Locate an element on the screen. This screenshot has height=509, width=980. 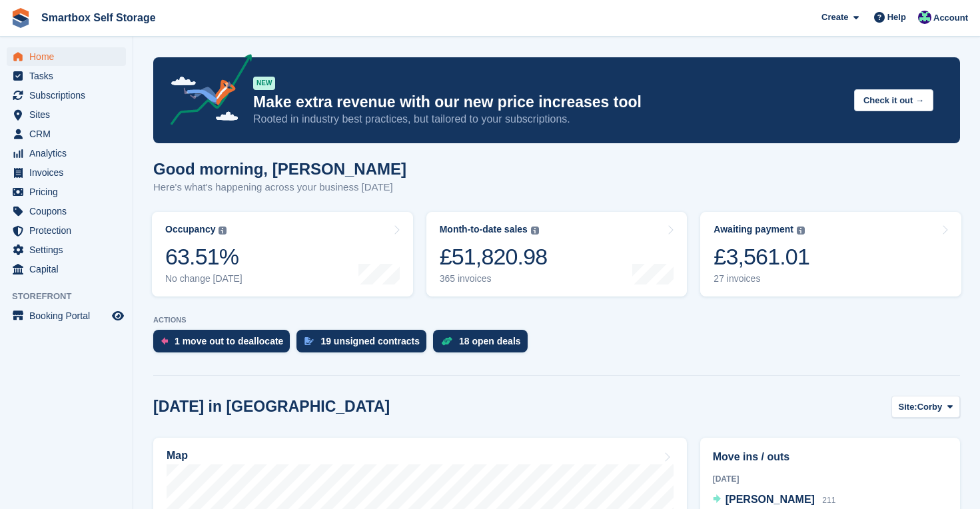
span: Tasks is located at coordinates (70, 76).